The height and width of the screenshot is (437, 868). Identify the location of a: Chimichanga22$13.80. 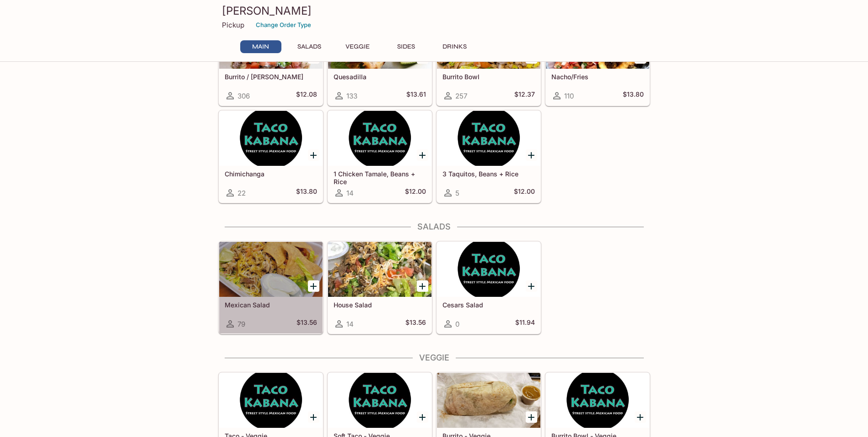
(271, 157).